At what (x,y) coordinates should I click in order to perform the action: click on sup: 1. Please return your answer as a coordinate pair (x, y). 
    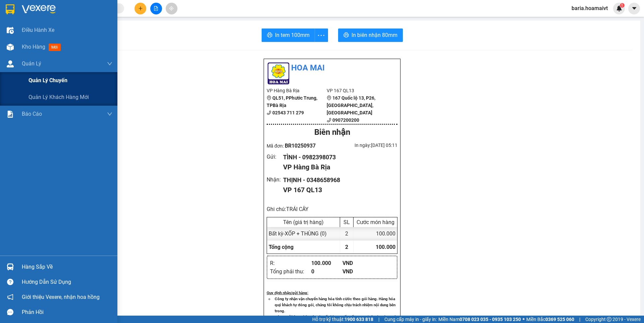
    Looking at the image, I should click on (622, 5).